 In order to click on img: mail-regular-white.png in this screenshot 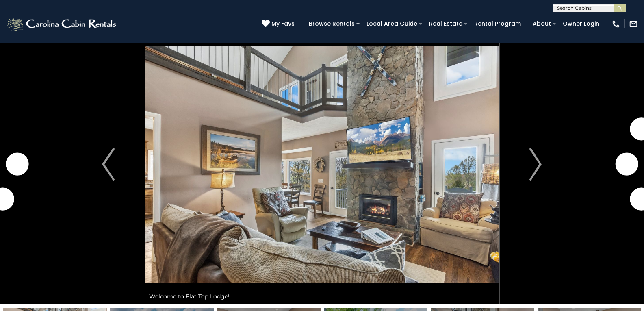, I will do `click(634, 24)`.